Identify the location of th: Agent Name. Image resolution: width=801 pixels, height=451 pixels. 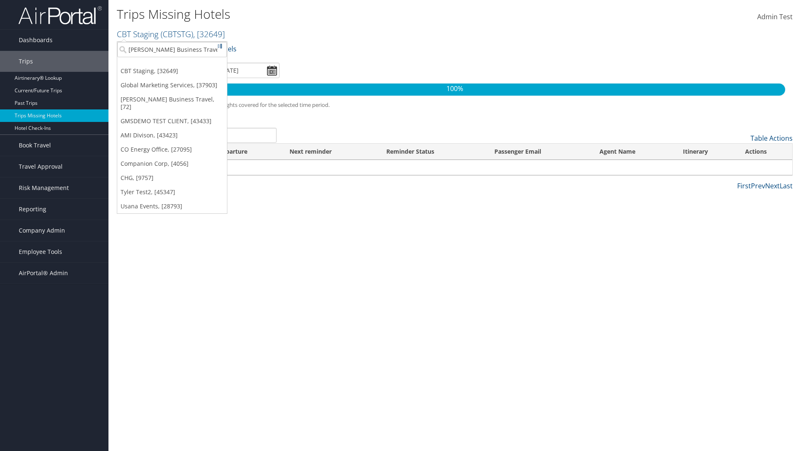
(633, 151).